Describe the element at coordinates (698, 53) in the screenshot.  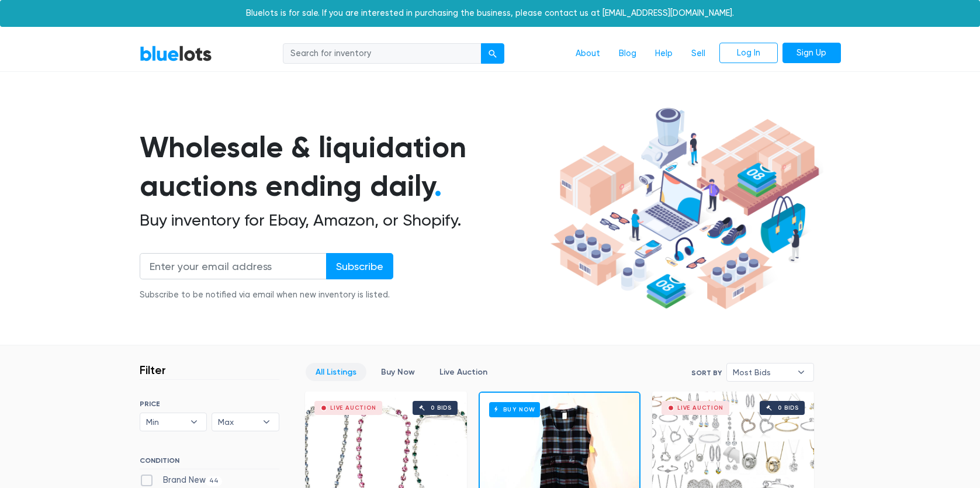
I see `a: Sell` at that location.